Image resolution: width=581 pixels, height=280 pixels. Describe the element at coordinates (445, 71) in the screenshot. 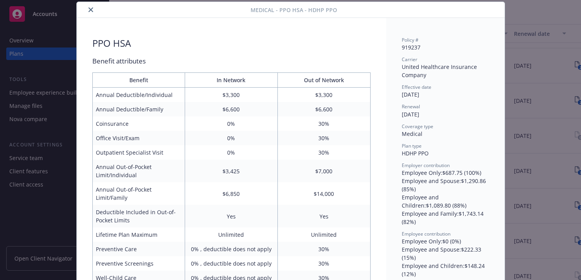

I see `div: United Healthcare Insurance Company` at that location.